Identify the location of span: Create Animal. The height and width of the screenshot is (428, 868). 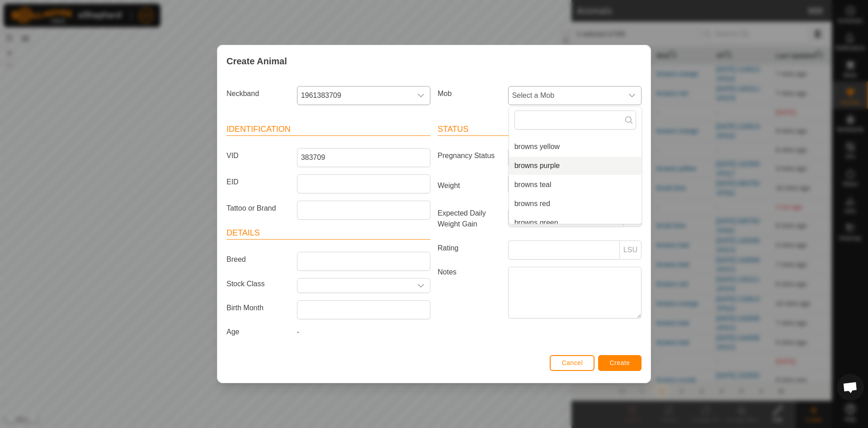
(257, 61).